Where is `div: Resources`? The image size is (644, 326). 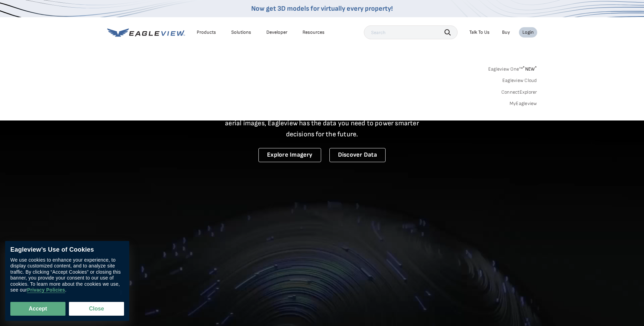 div: Resources is located at coordinates (314, 32).